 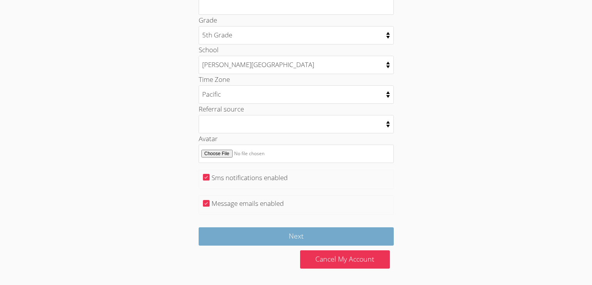 I want to click on a: Cancel My Account, so click(x=345, y=260).